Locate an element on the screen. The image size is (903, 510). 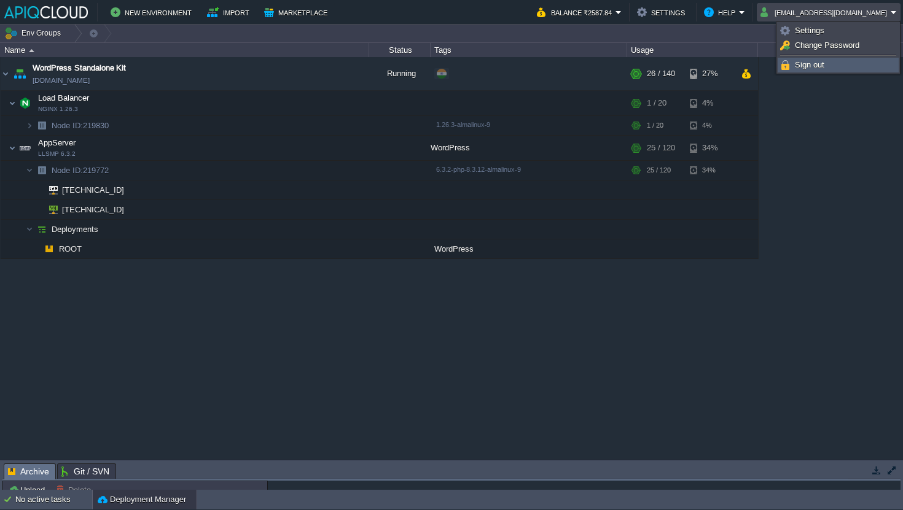
button: Env Groups is located at coordinates (34, 33).